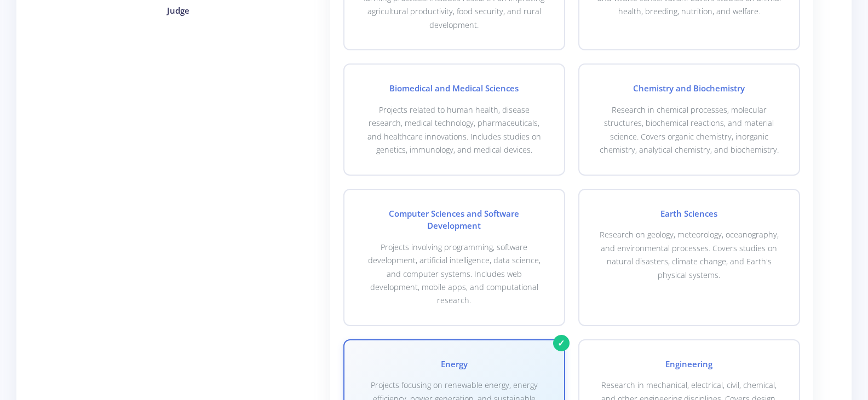 This screenshot has height=400, width=868. What do you see at coordinates (454, 220) in the screenshot?
I see `h4: Computer Sciences and Software Development` at bounding box center [454, 220].